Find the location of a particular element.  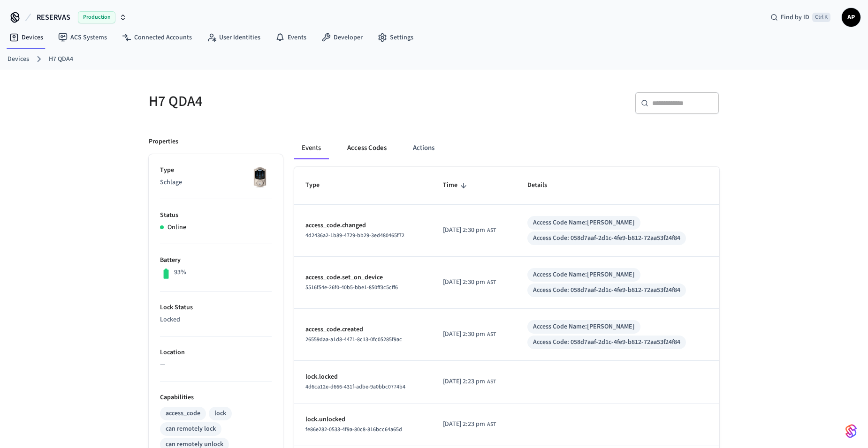

p: 93% is located at coordinates (180, 272).